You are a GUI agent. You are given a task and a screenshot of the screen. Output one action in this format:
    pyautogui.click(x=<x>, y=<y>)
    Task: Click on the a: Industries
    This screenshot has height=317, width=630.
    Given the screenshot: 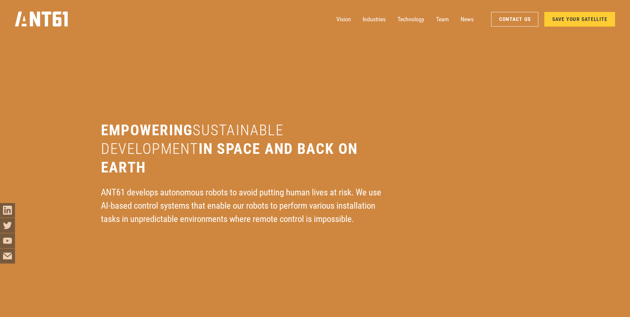 What is the action you would take?
    pyautogui.click(x=374, y=19)
    